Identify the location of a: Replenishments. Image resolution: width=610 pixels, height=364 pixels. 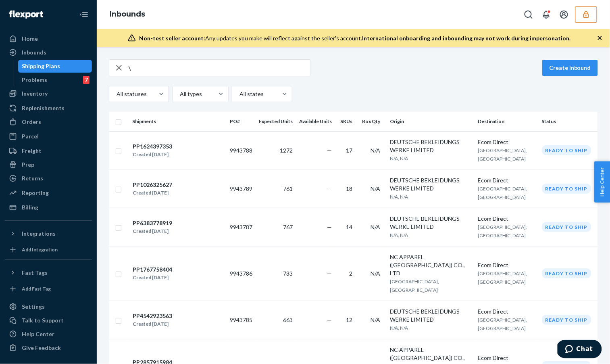
(48, 108).